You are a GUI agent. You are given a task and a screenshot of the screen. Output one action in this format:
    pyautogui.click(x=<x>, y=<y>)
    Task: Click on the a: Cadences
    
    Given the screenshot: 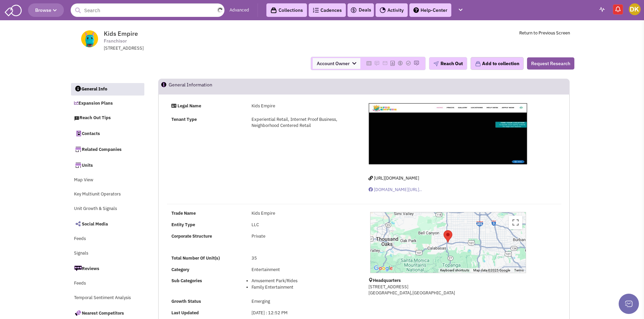 What is the action you would take?
    pyautogui.click(x=327, y=10)
    